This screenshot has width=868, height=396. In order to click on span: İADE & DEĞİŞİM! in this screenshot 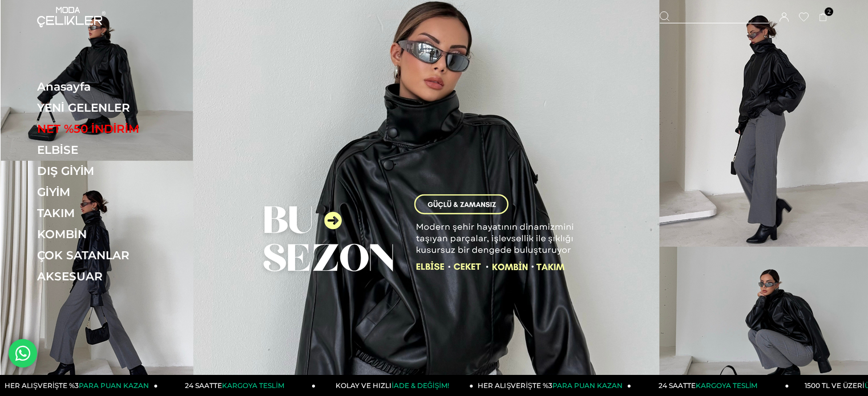, I will do `click(420, 385)`.